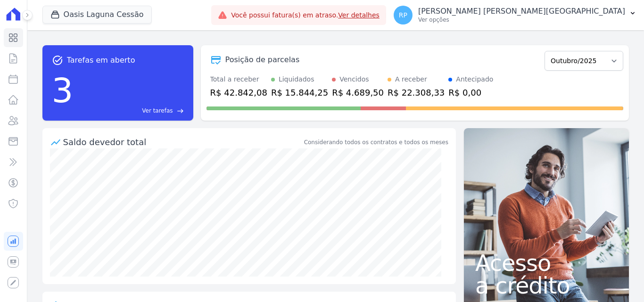  What do you see at coordinates (263, 60) in the screenshot?
I see `div: Posição de parcelas` at bounding box center [263, 60].